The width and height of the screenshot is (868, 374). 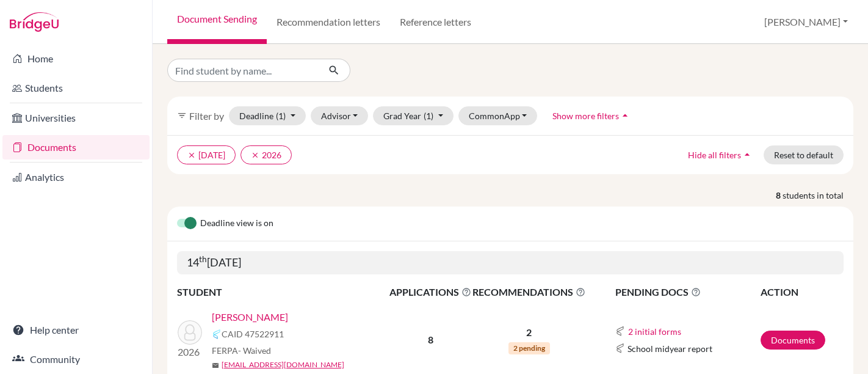 What do you see at coordinates (203, 259) in the screenshot?
I see `sup: th` at bounding box center [203, 259].